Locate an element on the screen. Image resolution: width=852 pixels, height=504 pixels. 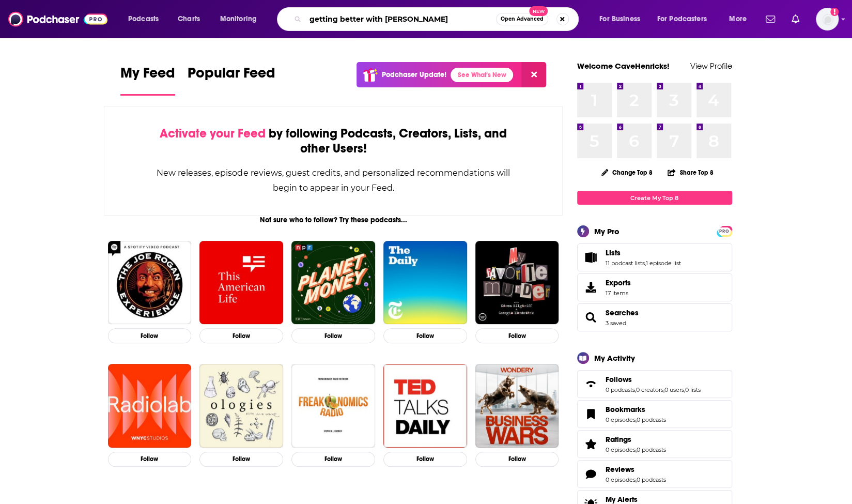
span: My Alerts is located at coordinates (621, 499).